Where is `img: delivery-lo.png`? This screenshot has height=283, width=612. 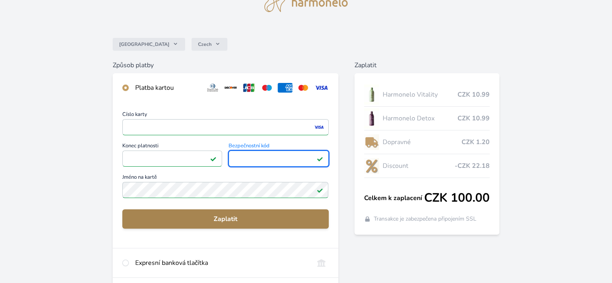 img: delivery-lo.png is located at coordinates (372, 142).